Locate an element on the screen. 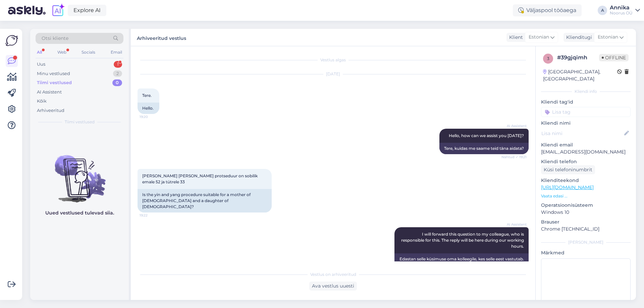  div: 0 is located at coordinates (117, 83).